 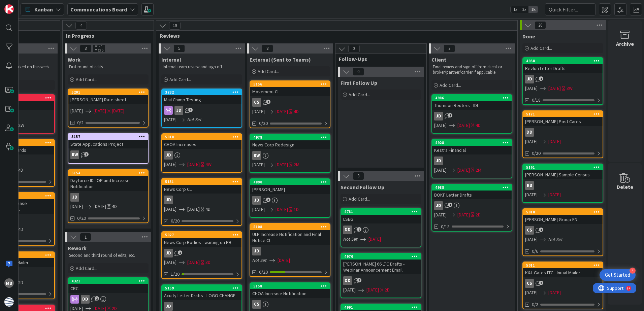 I want to click on div: 5154Dayforce IDI IOP and Increase Notification, so click(x=108, y=180).